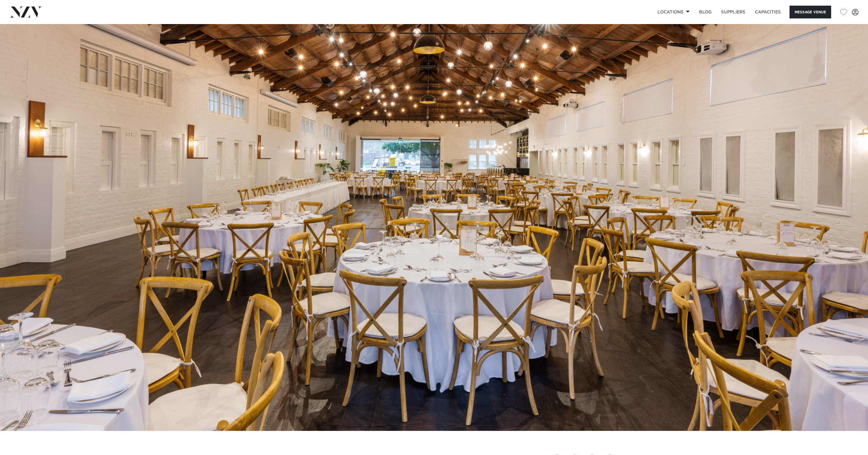 Image resolution: width=868 pixels, height=455 pixels. Describe the element at coordinates (705, 12) in the screenshot. I see `a: BLOG` at that location.